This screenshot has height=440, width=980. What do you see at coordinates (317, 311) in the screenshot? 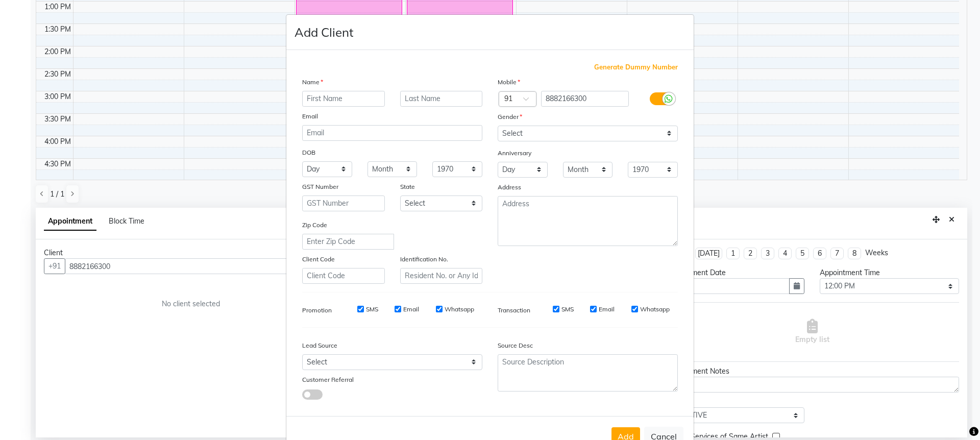
I see `label: Promotion` at bounding box center [317, 311].